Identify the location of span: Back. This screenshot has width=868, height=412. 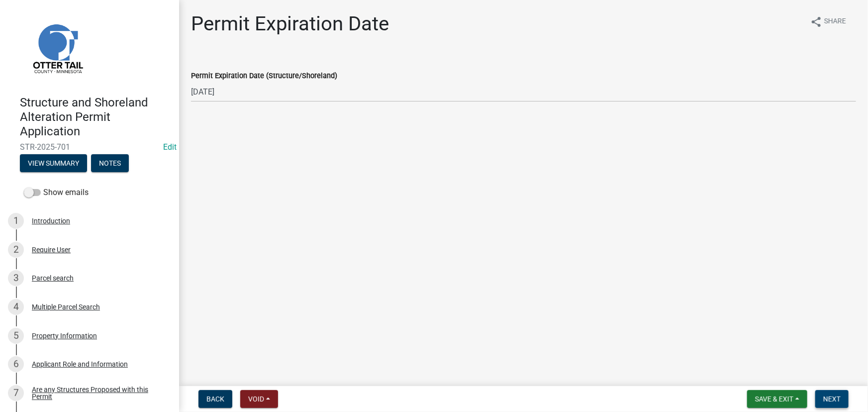
(216, 399).